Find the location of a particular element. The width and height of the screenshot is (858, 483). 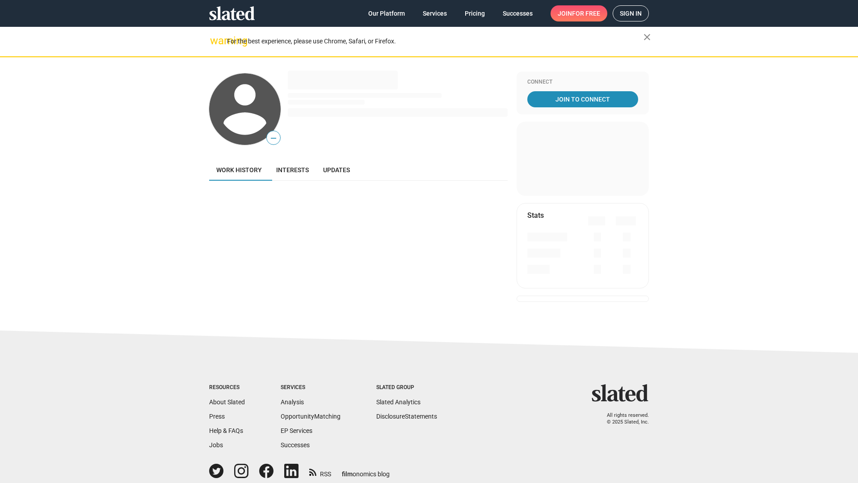

mat-icon: warning is located at coordinates (216, 41).